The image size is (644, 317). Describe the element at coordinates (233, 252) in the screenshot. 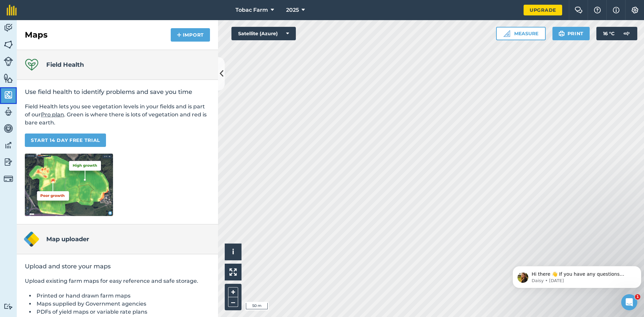

I see `span: i` at that location.